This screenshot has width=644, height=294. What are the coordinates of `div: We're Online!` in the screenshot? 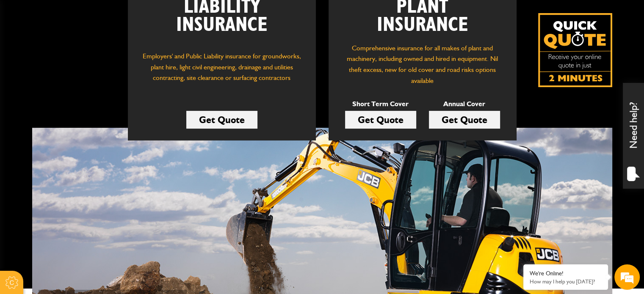 It's located at (566, 273).